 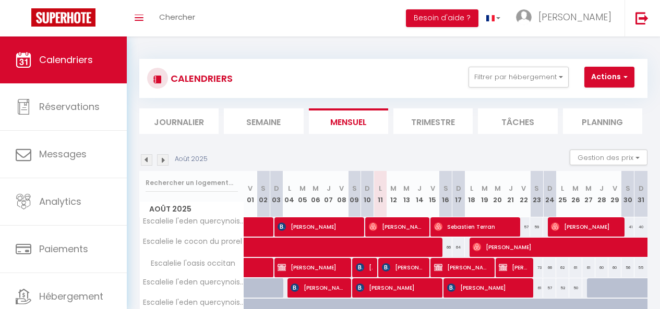 I want to click on span: Hébergement, so click(x=71, y=296).